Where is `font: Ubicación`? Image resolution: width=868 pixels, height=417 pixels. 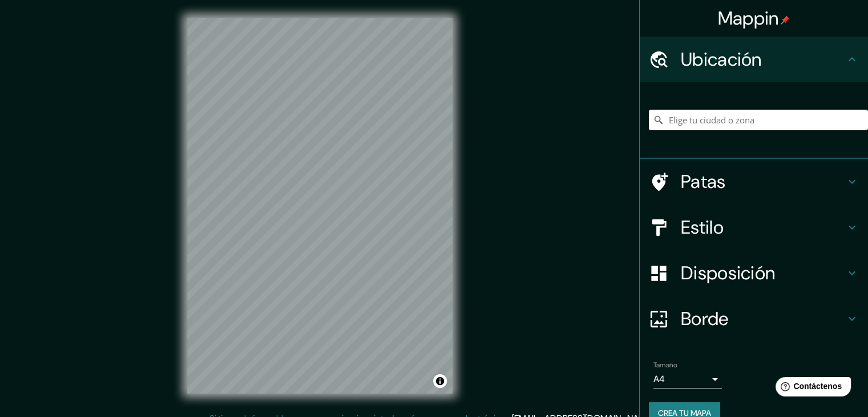 font: Ubicación is located at coordinates (721, 59).